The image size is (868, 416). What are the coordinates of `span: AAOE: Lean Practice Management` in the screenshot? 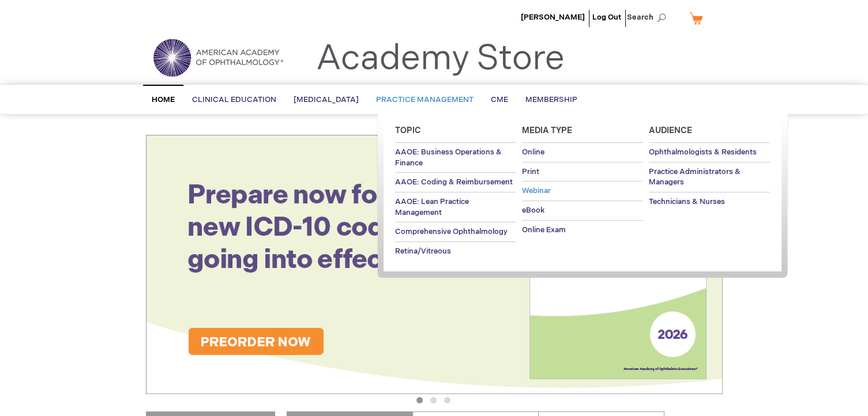 It's located at (432, 207).